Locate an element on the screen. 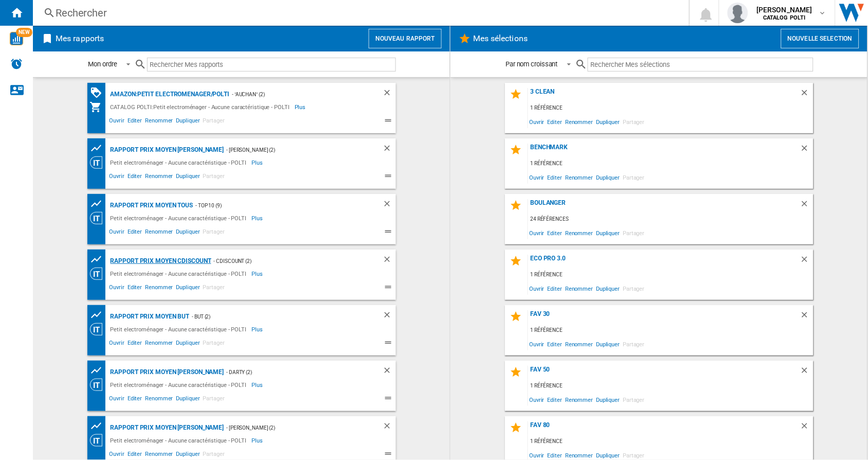  input: Rechercher Mes sélections is located at coordinates (700, 64).